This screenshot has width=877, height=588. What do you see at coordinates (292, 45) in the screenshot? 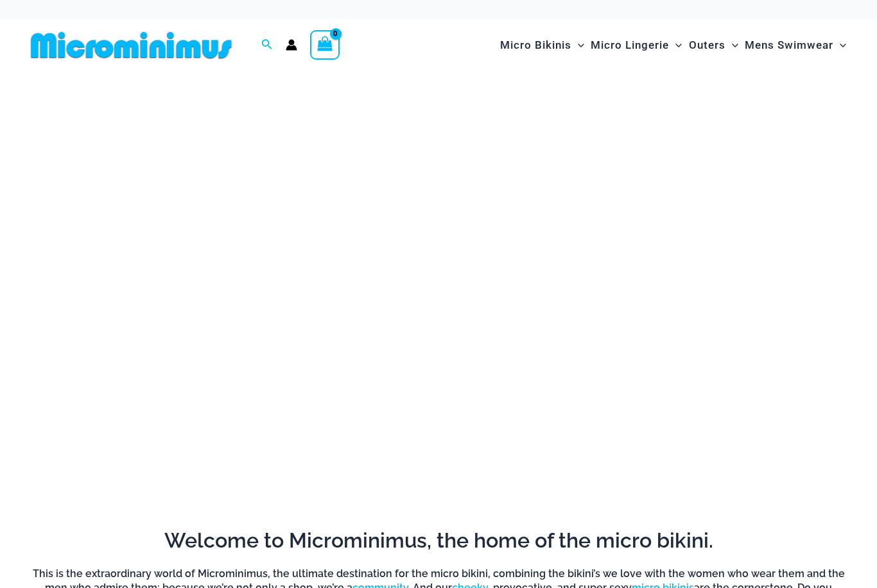
I see `a: Account icon link` at bounding box center [292, 45].